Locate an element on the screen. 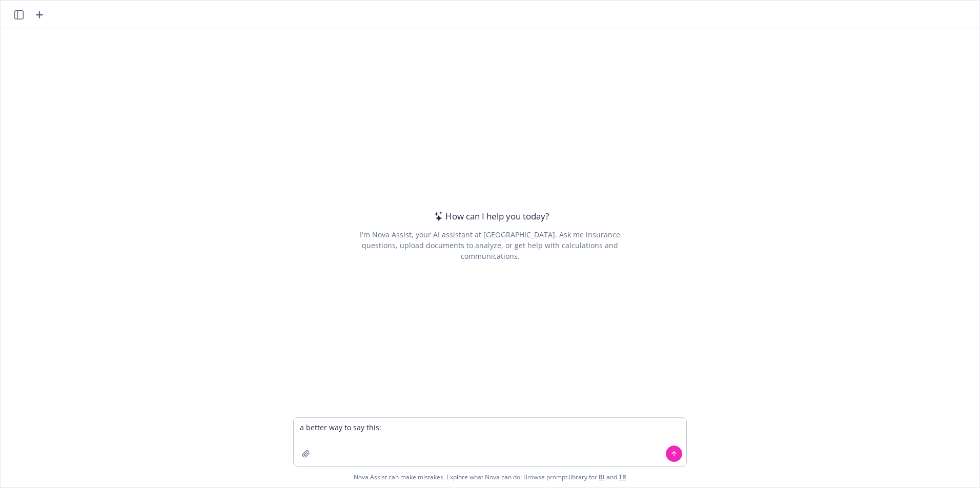 The width and height of the screenshot is (980, 488). div: How can I help you today? is located at coordinates (490, 216).